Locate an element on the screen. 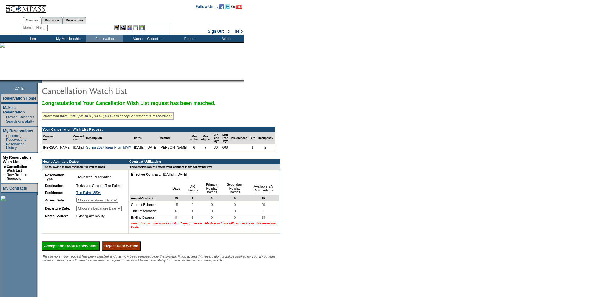 Image resolution: width=599 pixels, height=297 pixels. td: Ending Balance is located at coordinates (149, 218).